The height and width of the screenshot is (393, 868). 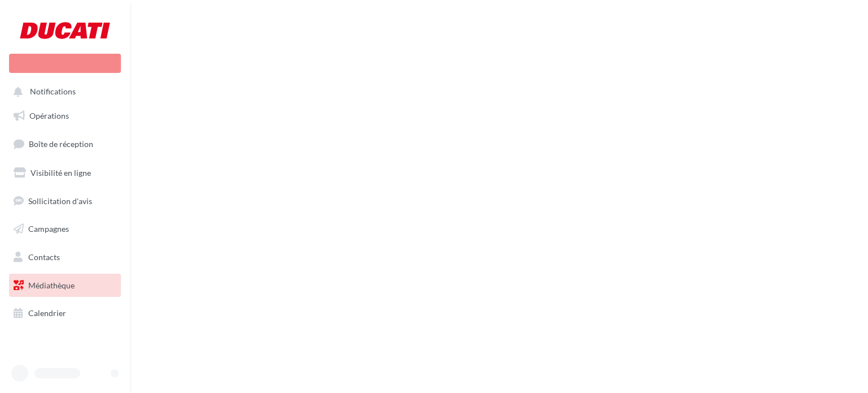 I want to click on a: Calendrier, so click(x=65, y=313).